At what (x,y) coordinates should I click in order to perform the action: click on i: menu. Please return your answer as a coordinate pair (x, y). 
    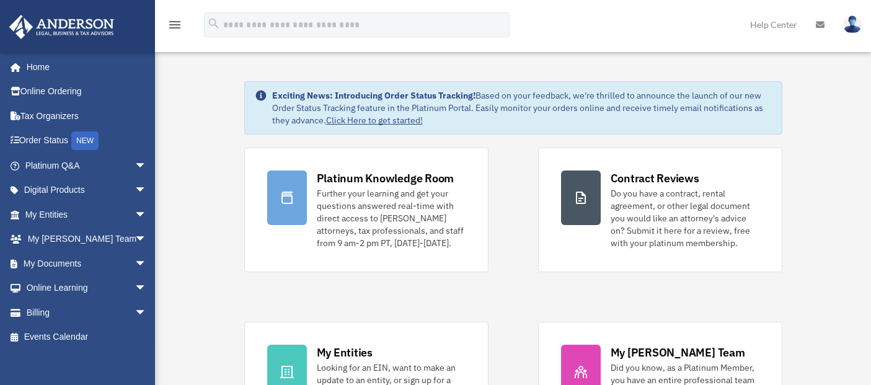
    Looking at the image, I should click on (175, 25).